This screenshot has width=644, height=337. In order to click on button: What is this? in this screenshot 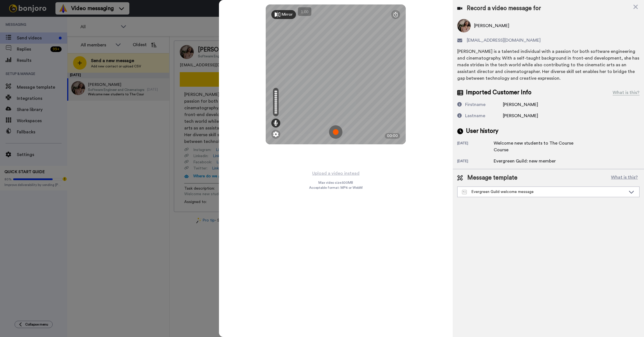, I will do `click(624, 178)`.